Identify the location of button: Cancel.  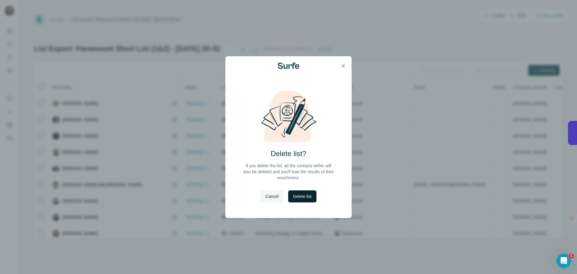
(272, 196).